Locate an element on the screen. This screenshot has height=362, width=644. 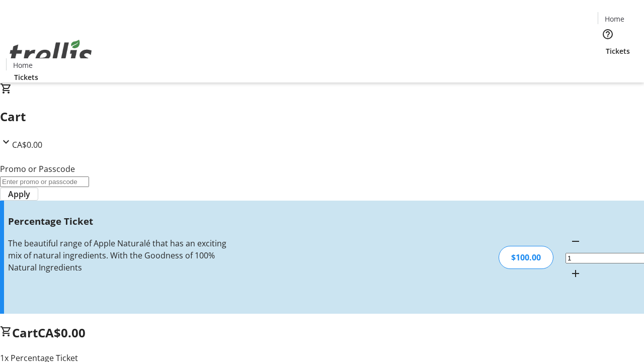
button: Help is located at coordinates (607, 34).